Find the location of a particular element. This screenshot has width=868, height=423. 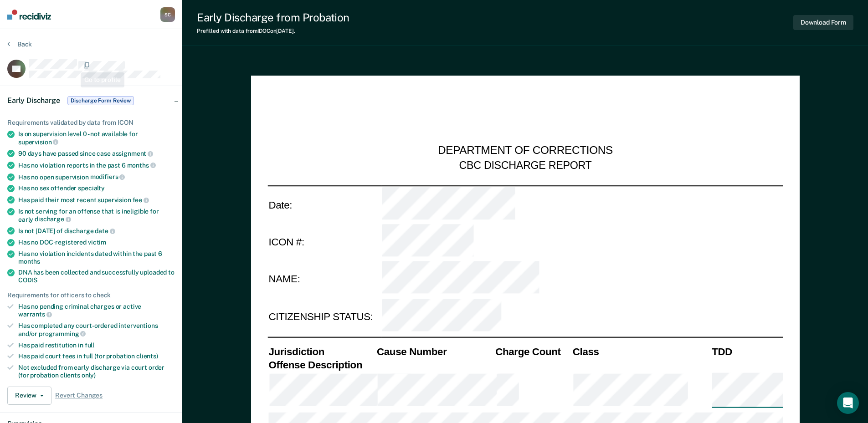

button: Review is located at coordinates (29, 395).